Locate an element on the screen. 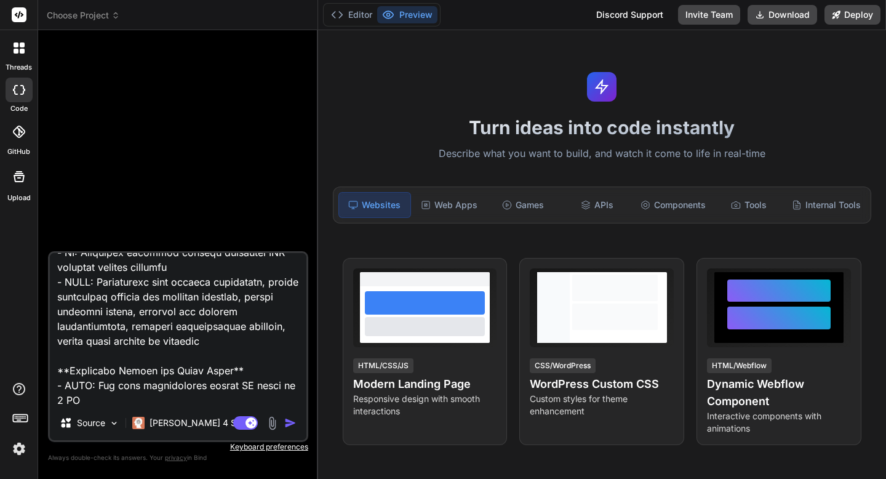 The width and height of the screenshot is (886, 479). button: Download is located at coordinates (782, 15).